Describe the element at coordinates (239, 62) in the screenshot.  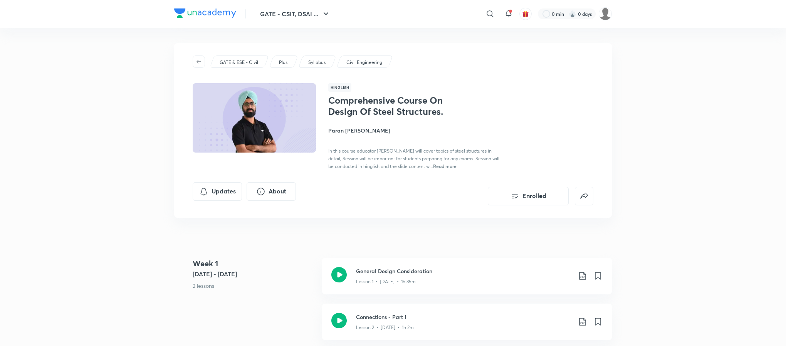
I see `p: GATE & ESE - Civil` at that location.